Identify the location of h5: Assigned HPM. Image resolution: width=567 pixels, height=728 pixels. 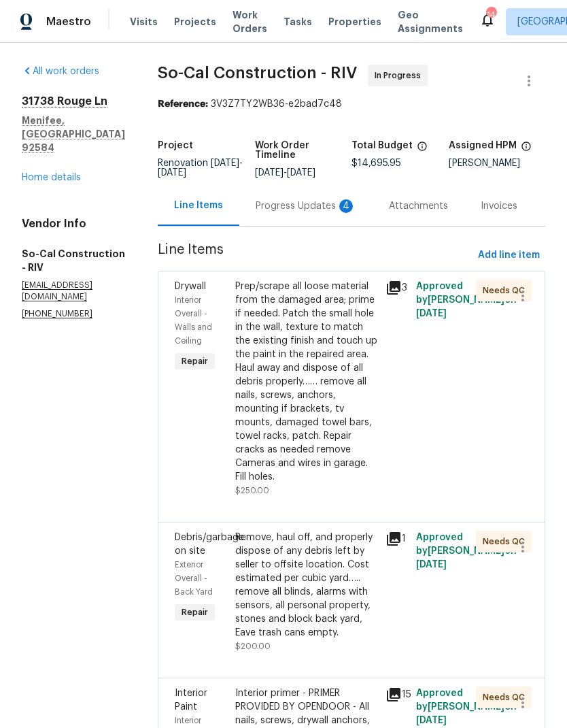
(483, 146).